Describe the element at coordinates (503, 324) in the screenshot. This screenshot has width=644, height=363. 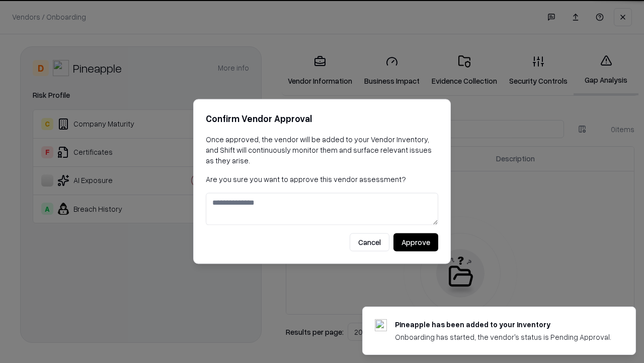
I see `div: Pineapple has been added to your inventory` at that location.